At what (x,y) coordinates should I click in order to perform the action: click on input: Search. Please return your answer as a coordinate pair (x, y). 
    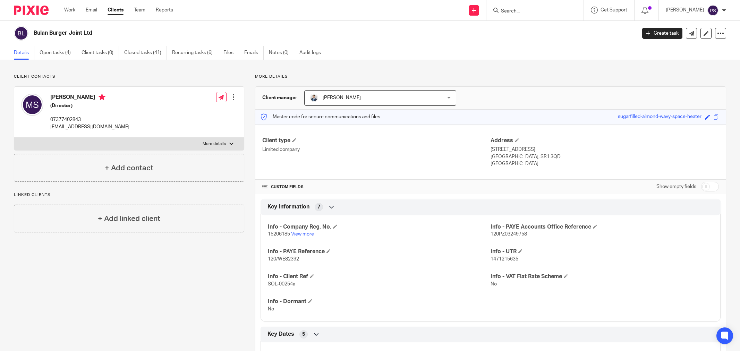
    Looking at the image, I should click on (531, 11).